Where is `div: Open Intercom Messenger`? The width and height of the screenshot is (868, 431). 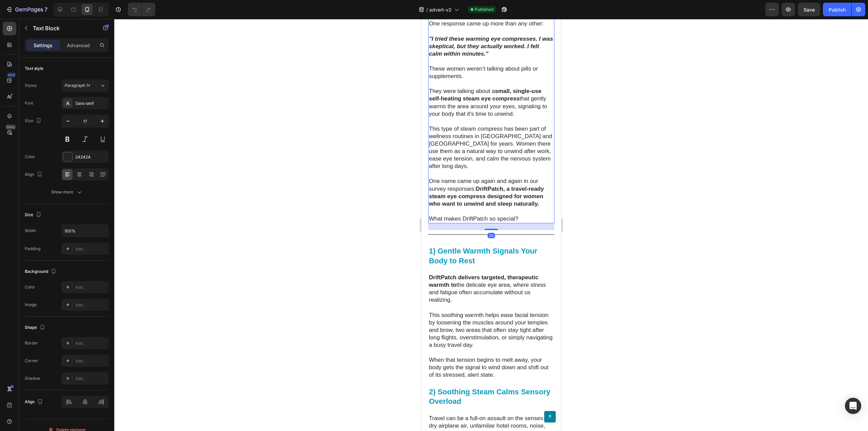
div: Open Intercom Messenger is located at coordinates (853, 406).